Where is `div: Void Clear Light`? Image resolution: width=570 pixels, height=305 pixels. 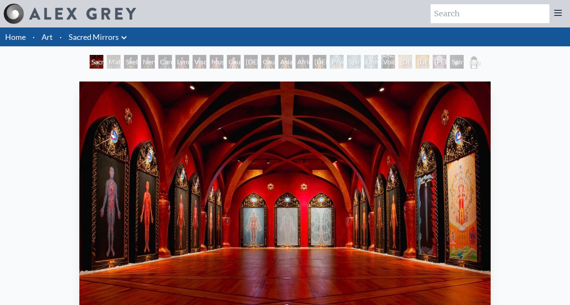
div: Void Clear Light is located at coordinates (388, 62).